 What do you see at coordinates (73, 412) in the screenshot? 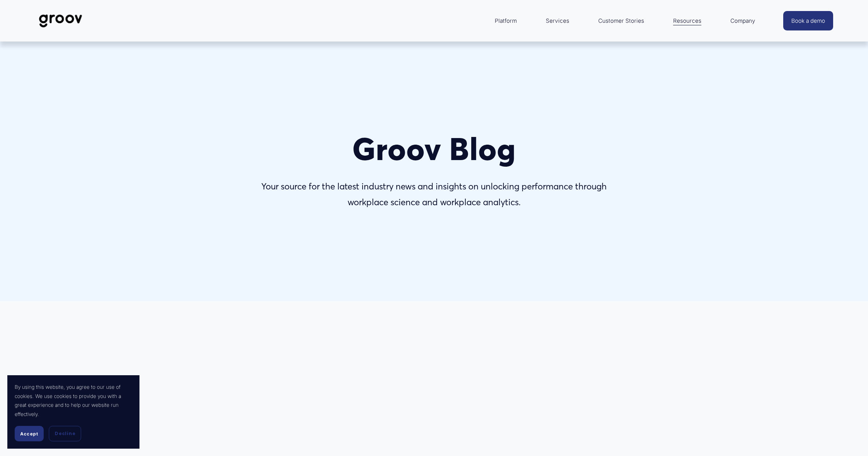
I see `section: Cookie banner` at bounding box center [73, 412].